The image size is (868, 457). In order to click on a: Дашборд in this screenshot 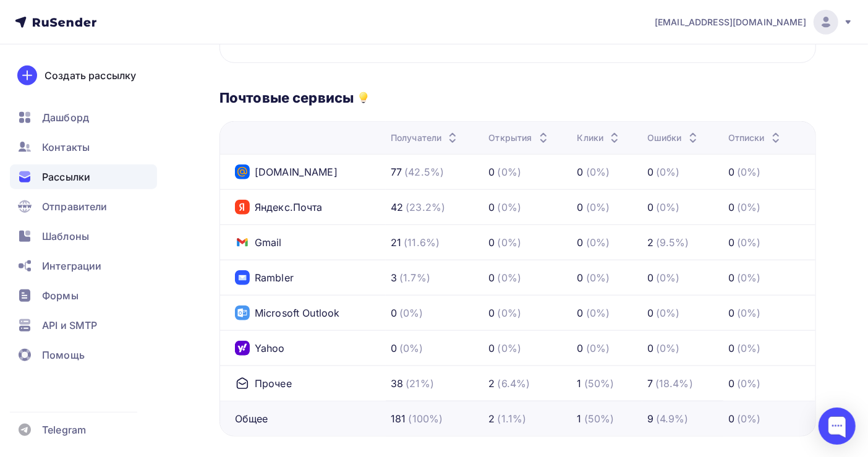, I will do `click(83, 117)`.